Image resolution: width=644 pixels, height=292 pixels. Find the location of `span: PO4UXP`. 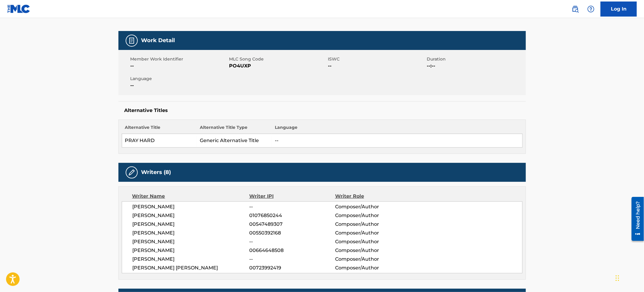

span: PO4UXP is located at coordinates (278, 66).